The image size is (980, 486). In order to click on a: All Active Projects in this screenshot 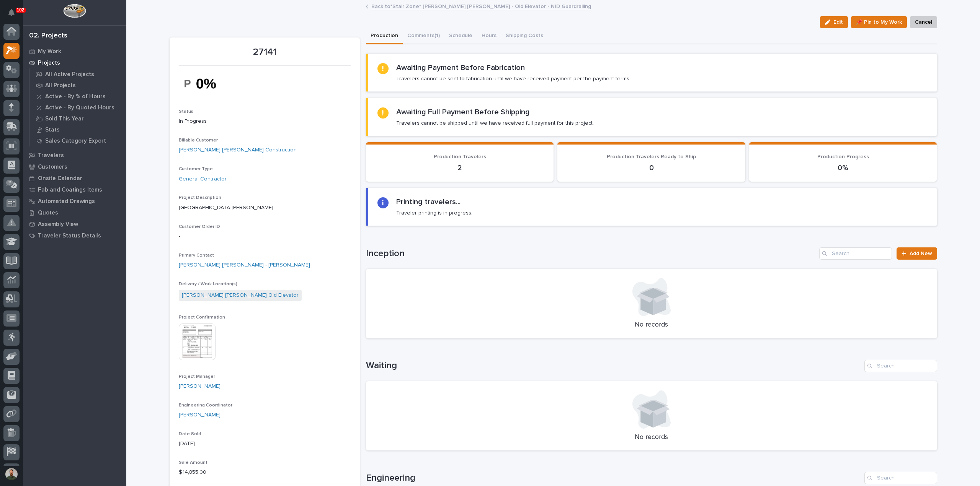, I will do `click(78, 75)`.